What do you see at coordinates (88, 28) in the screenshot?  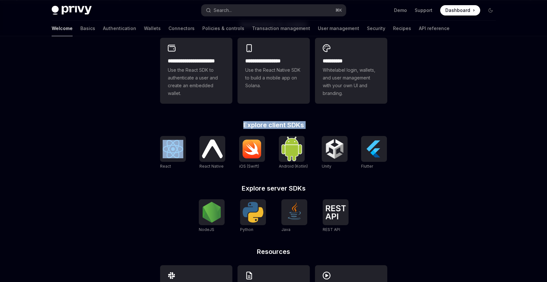 I see `a: Basics` at bounding box center [88, 28].